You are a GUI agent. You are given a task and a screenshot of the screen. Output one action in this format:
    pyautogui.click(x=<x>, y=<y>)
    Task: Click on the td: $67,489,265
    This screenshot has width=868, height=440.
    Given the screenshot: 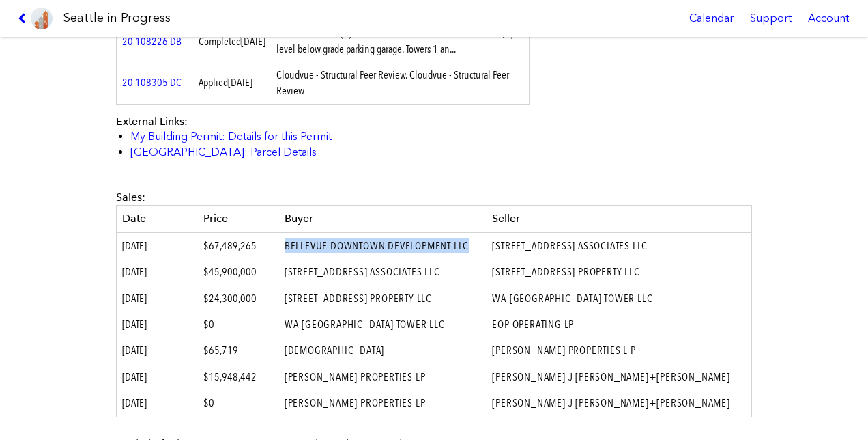 What is the action you would take?
    pyautogui.click(x=239, y=245)
    